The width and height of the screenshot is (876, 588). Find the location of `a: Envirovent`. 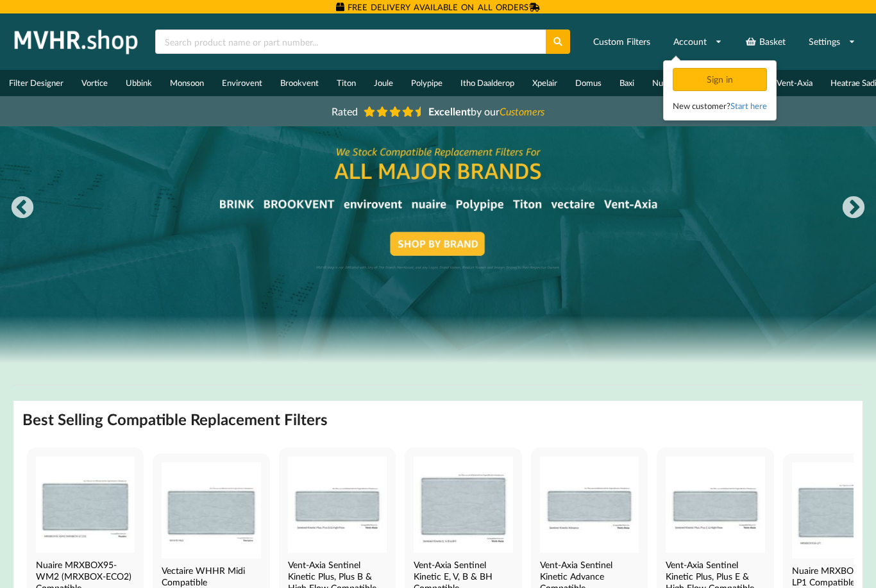

a: Envirovent is located at coordinates (242, 83).